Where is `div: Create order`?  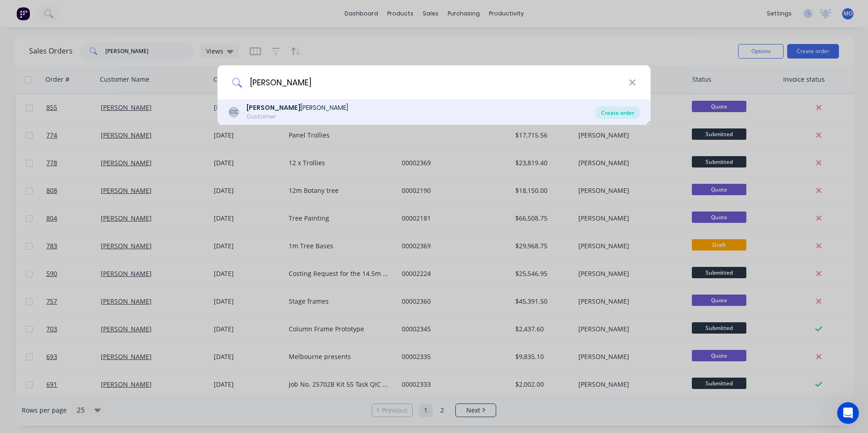
div: Create order is located at coordinates (617, 113).